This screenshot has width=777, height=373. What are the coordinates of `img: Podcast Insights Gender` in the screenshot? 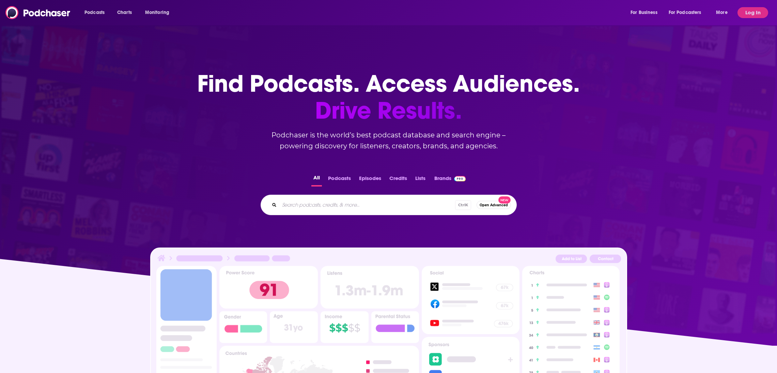 It's located at (243, 327).